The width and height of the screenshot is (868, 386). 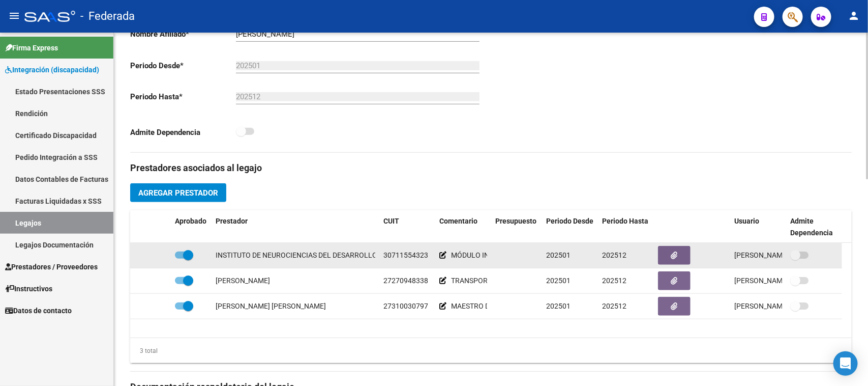 What do you see at coordinates (491, 168) in the screenshot?
I see `h3: Prestadores asociados al legajo` at bounding box center [491, 168].